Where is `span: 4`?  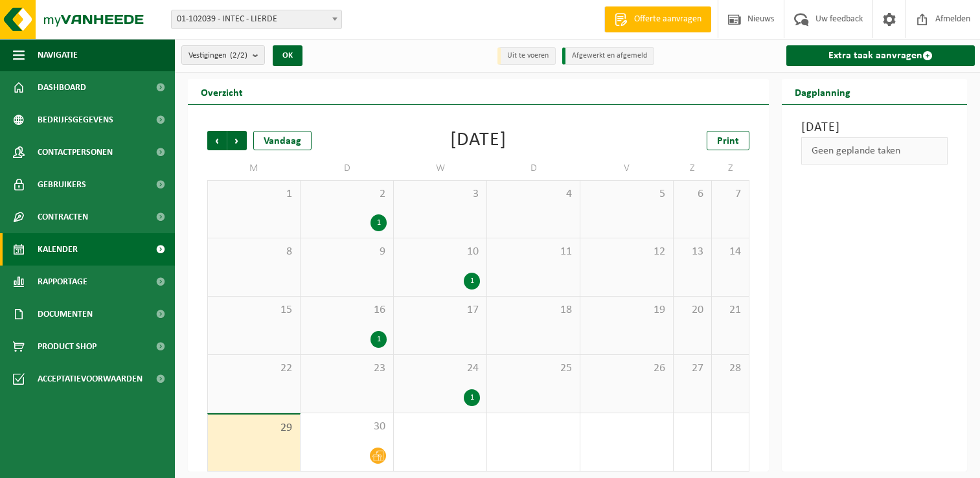 span: 4 is located at coordinates (533, 194).